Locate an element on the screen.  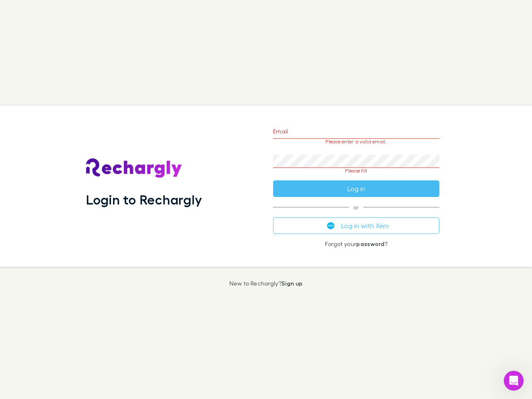
span: or is located at coordinates (356, 207).